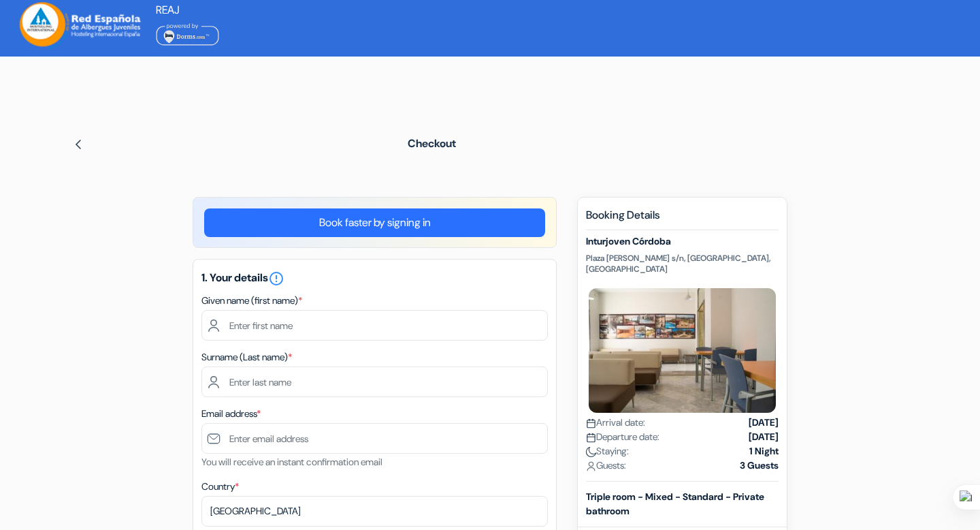 This screenshot has width=980, height=530. Describe the element at coordinates (277, 277) in the screenshot. I see `a: error_outline` at that location.